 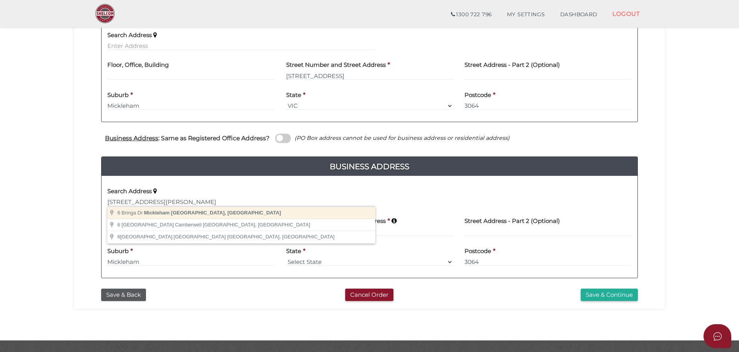 What do you see at coordinates (471, 15) in the screenshot?
I see `a: 1300 722 796` at bounding box center [471, 15].